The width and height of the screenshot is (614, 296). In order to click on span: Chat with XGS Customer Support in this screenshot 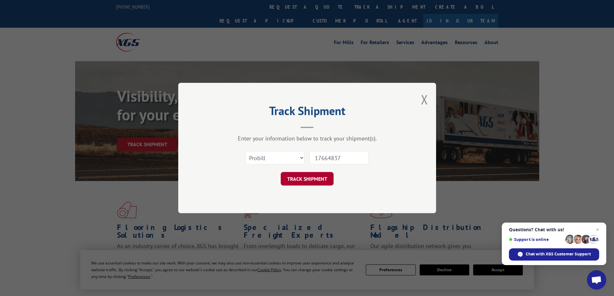, I will do `click(558, 254)`.